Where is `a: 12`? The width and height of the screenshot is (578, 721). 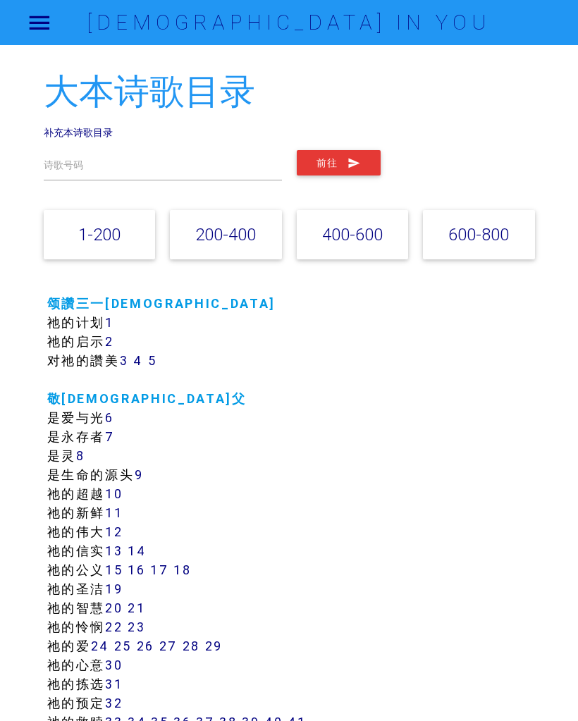
a: 12 is located at coordinates (113, 531).